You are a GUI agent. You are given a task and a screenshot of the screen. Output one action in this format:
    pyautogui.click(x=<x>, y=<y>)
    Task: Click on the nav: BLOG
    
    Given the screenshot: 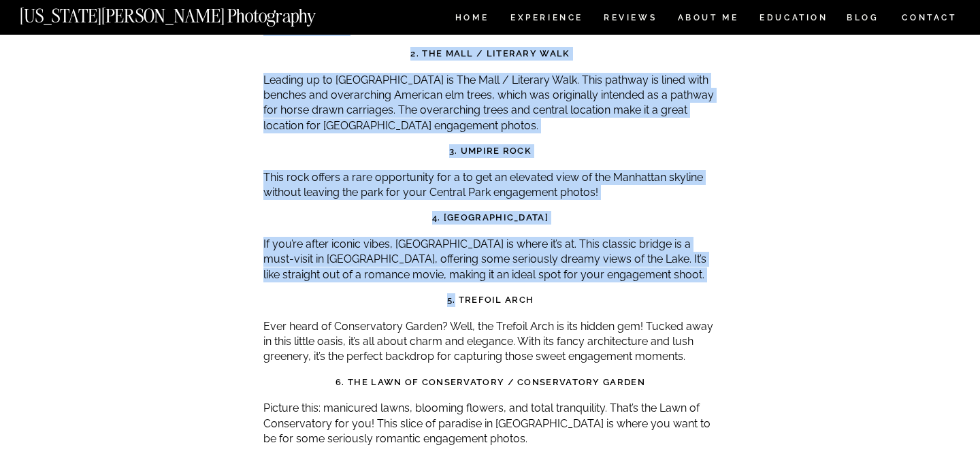 What is the action you would take?
    pyautogui.click(x=863, y=19)
    